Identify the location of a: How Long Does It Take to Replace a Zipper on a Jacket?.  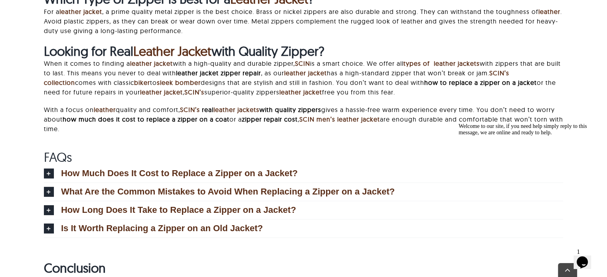
(303, 210).